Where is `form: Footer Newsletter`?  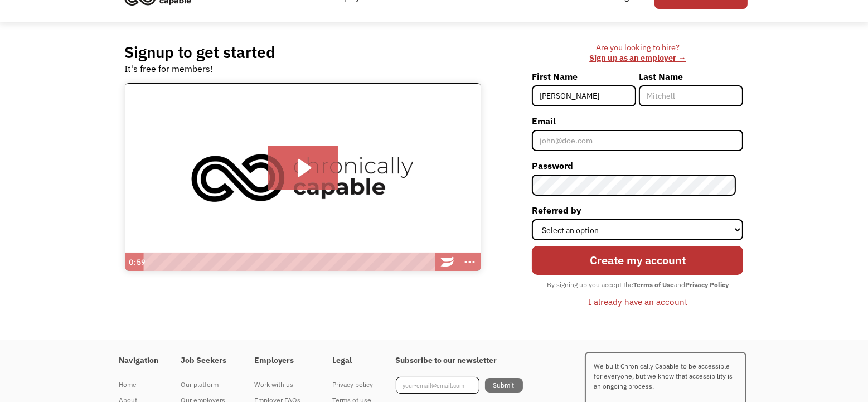
form: Footer Newsletter is located at coordinates (459, 385).